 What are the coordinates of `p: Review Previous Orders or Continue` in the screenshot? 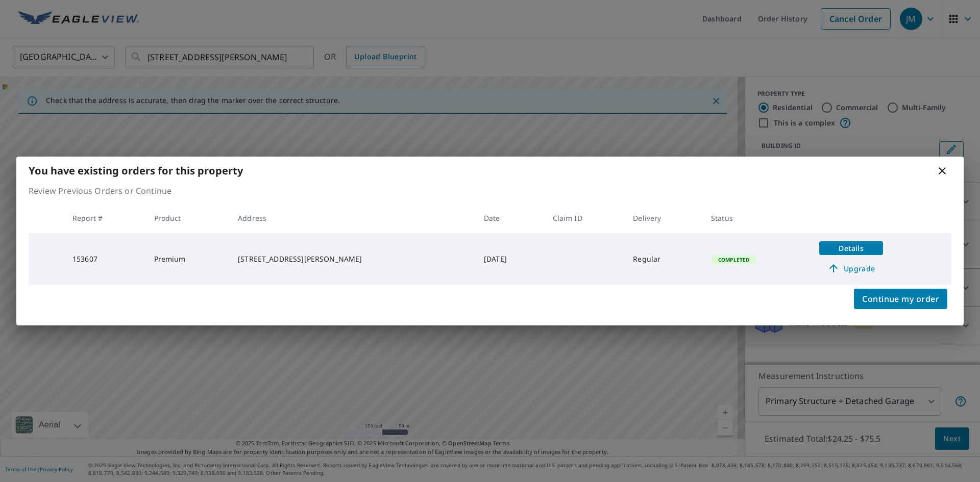 It's located at (490, 191).